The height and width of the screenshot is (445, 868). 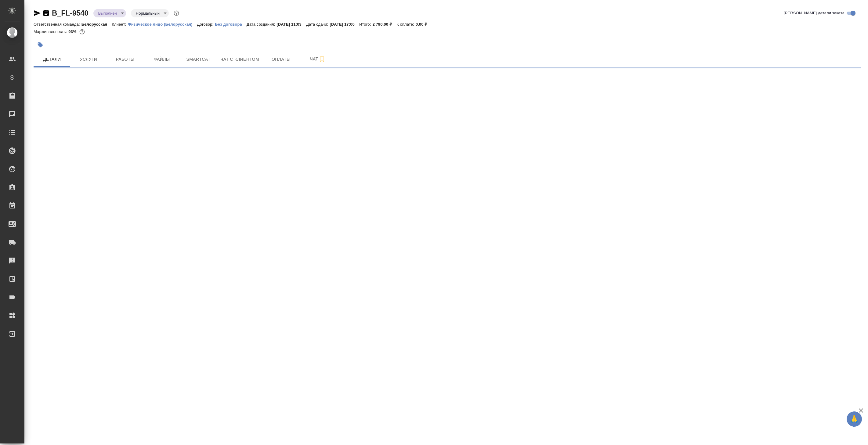 What do you see at coordinates (206, 24) in the screenshot?
I see `p: Договор:` at bounding box center [206, 24].